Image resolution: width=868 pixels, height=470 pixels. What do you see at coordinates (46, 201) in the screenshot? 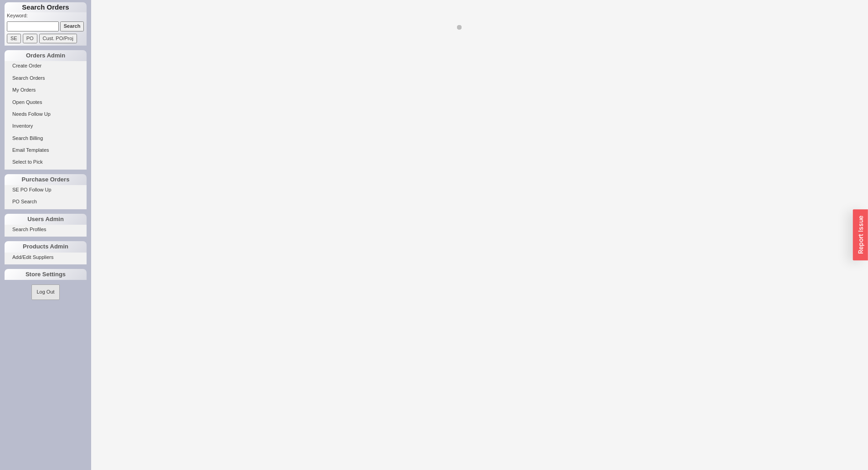
I see `a: PO Search` at bounding box center [46, 201].